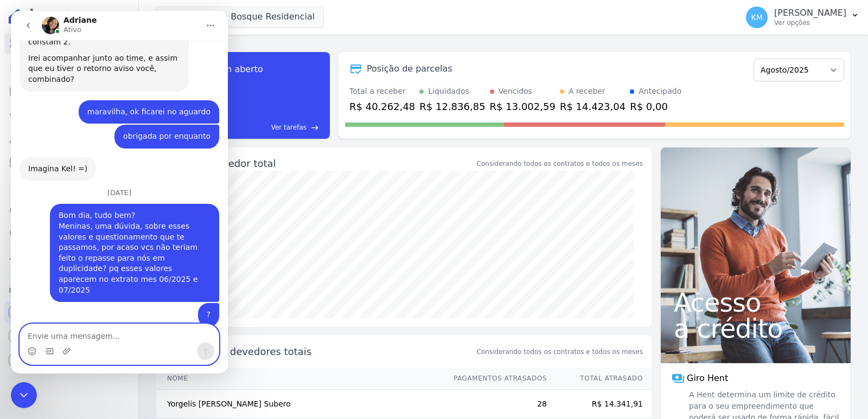 The width and height of the screenshot is (868, 419). I want to click on td: R$ 14.341,91, so click(599, 404).